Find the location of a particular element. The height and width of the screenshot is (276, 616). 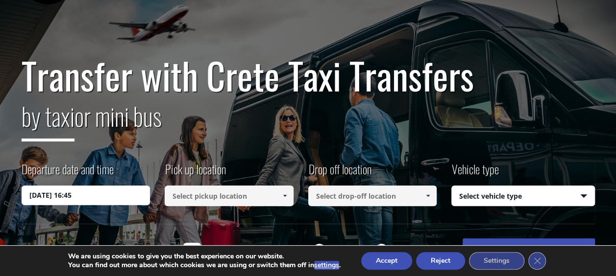

p: You can find out more about which cookies we are using or switch them off in . is located at coordinates (204, 265).